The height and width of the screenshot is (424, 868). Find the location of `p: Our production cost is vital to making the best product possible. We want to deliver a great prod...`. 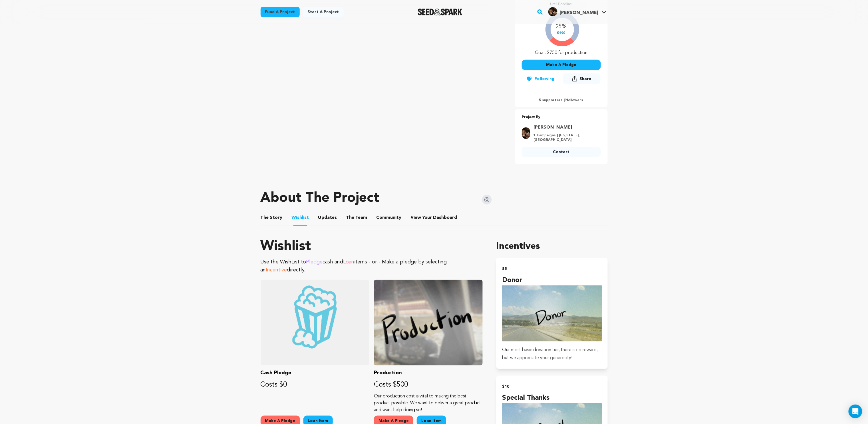

p: Our production cost is vital to making the best product possible. We want to deliver a great prod... is located at coordinates (428, 403).